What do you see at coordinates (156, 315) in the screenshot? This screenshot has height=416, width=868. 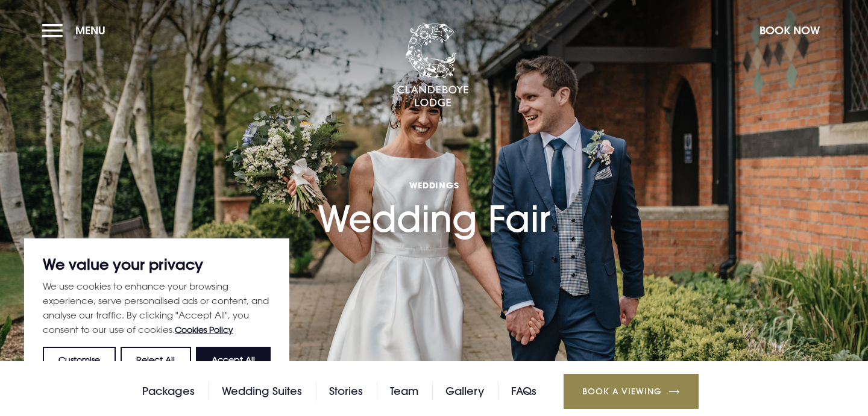 I see `div: We value your privacy` at bounding box center [156, 315].